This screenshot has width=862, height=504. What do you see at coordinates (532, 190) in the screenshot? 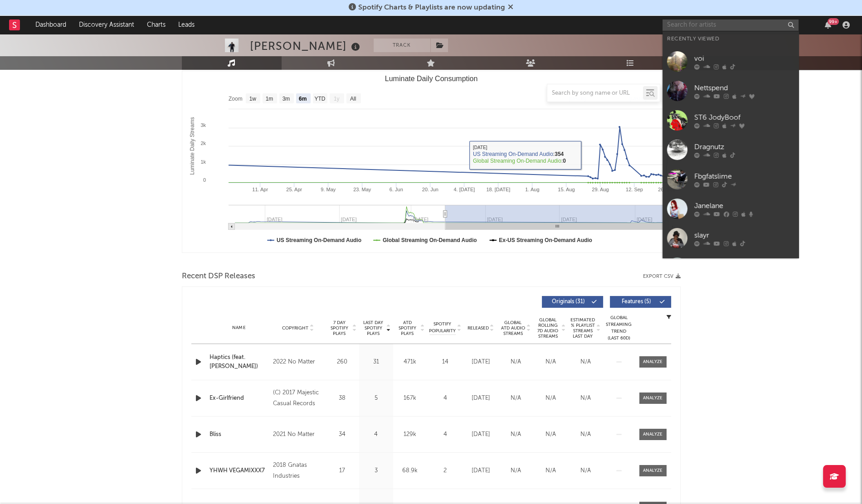
I see `text: 1. Aug` at bounding box center [532, 190].